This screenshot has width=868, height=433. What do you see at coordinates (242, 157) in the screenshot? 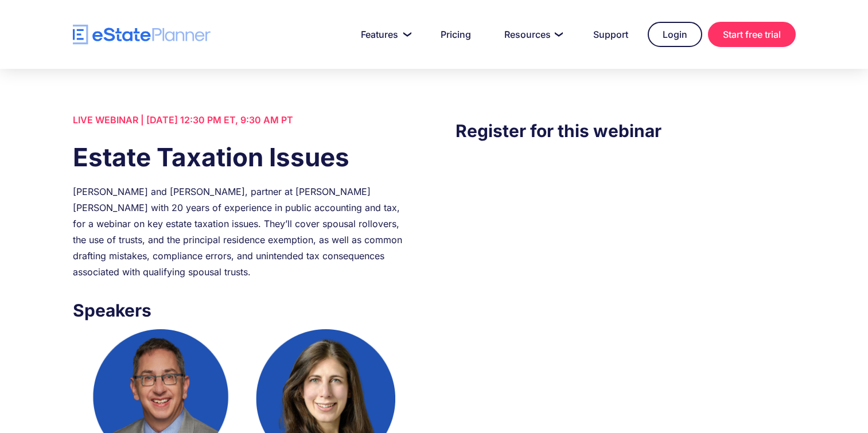
I see `h1: Estate Taxation Issues` at bounding box center [242, 157].